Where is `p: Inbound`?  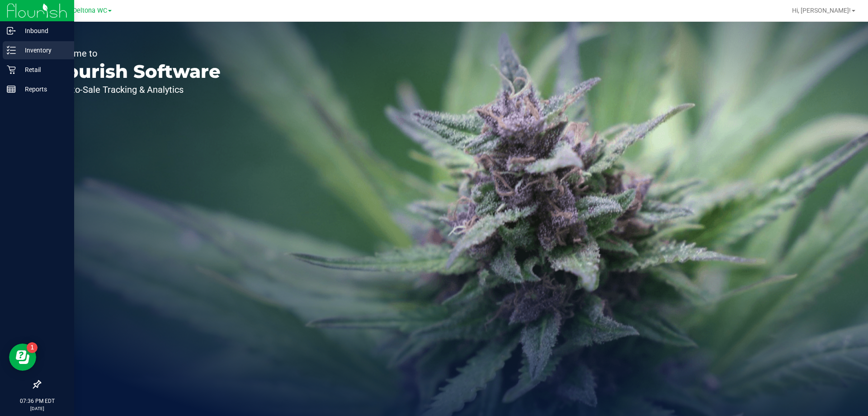
p: Inbound is located at coordinates (43, 31).